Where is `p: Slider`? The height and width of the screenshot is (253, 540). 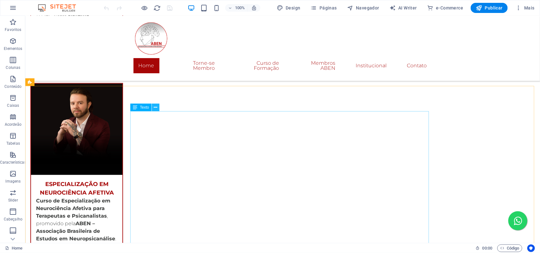
p: Slider is located at coordinates (13, 201).